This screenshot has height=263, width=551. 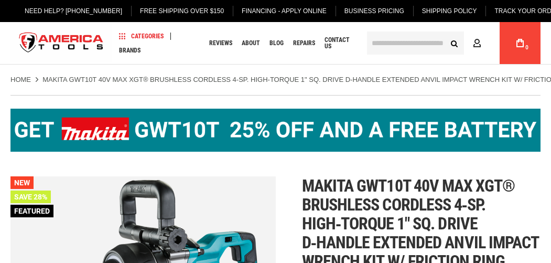 I want to click on a: About, so click(x=251, y=43).